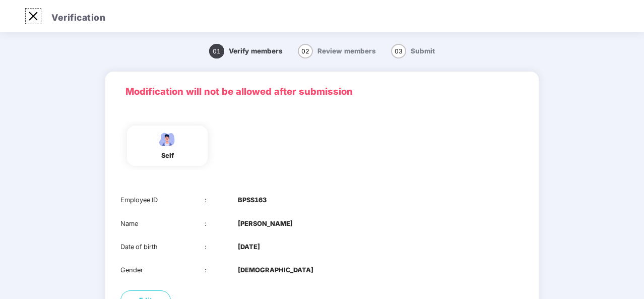 The width and height of the screenshot is (644, 299). Describe the element at coordinates (305, 51) in the screenshot. I see `span: 02` at that location.